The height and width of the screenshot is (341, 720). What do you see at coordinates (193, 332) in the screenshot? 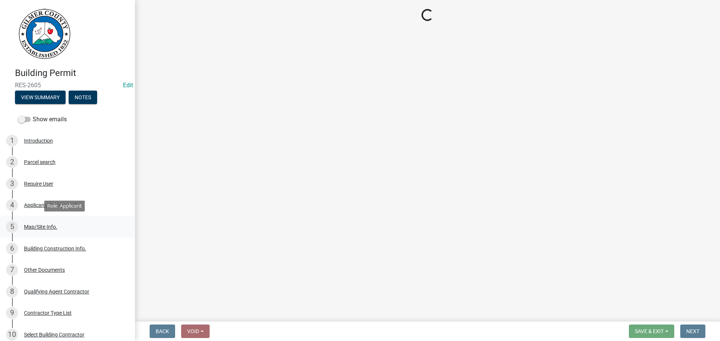
I see `span: Void` at bounding box center [193, 332].